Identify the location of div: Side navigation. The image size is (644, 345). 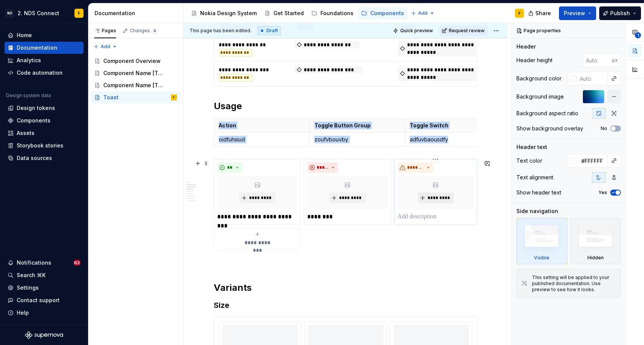
(537, 211).